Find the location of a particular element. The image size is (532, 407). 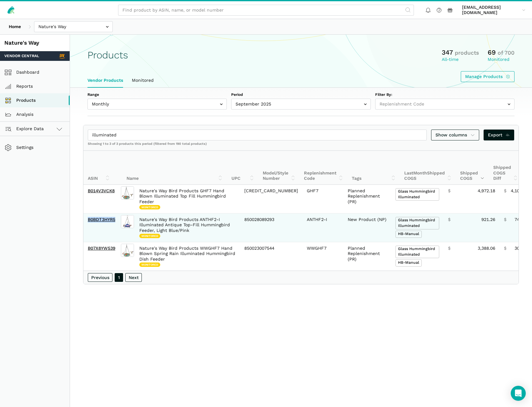

div: Nature's Way is located at coordinates (35, 43).